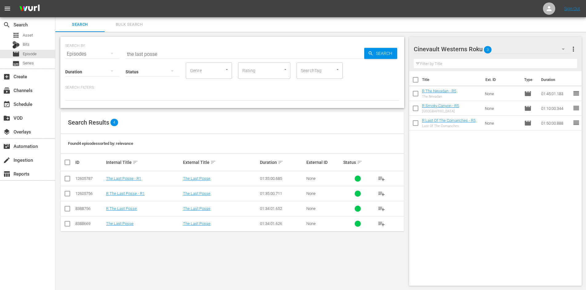  I want to click on span: Create, so click(7, 77).